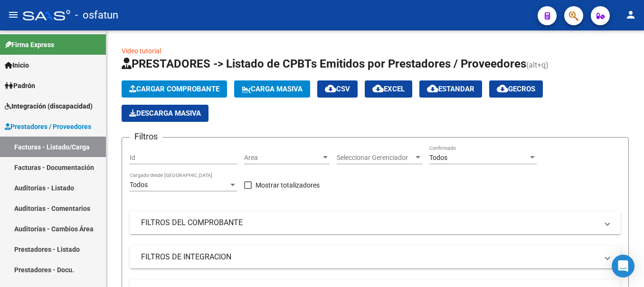  I want to click on span: PRESTADORES -> Listado de CPBTs Emitidos por Prestadores / Proveedores, so click(324, 64).